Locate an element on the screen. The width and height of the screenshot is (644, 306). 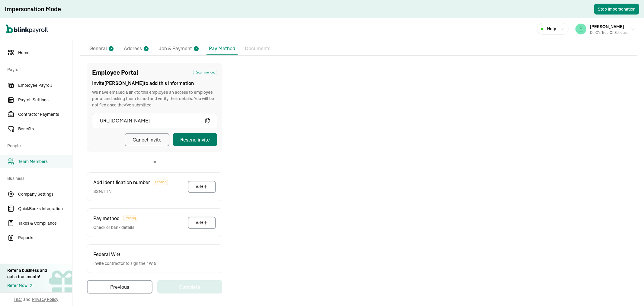
div: Resend invite is located at coordinates (195, 140).